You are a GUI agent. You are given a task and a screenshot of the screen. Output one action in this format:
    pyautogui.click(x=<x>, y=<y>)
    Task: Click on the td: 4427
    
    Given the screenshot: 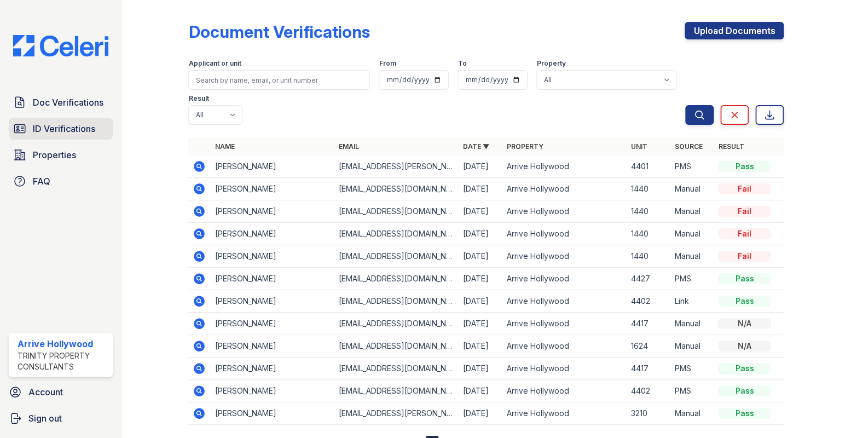 What is the action you would take?
    pyautogui.click(x=648, y=279)
    